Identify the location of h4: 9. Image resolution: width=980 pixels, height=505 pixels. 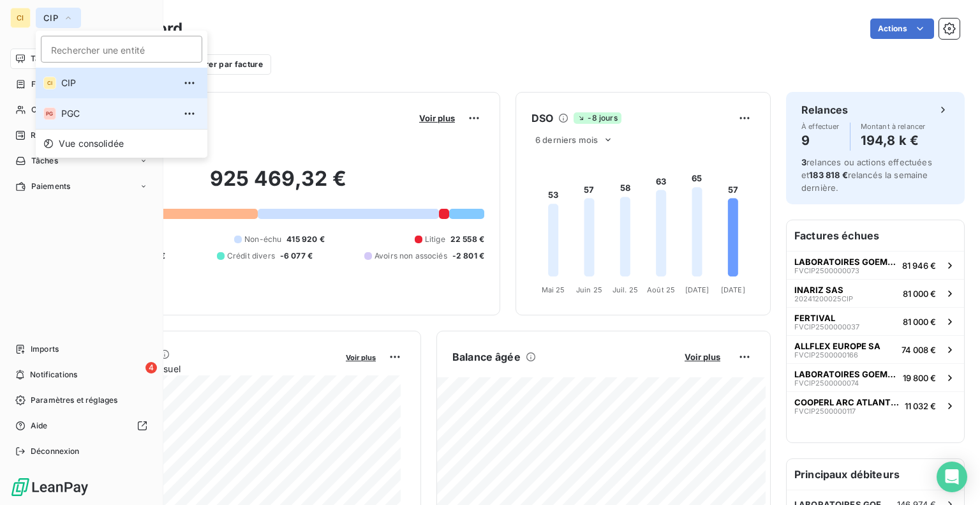
(821, 141).